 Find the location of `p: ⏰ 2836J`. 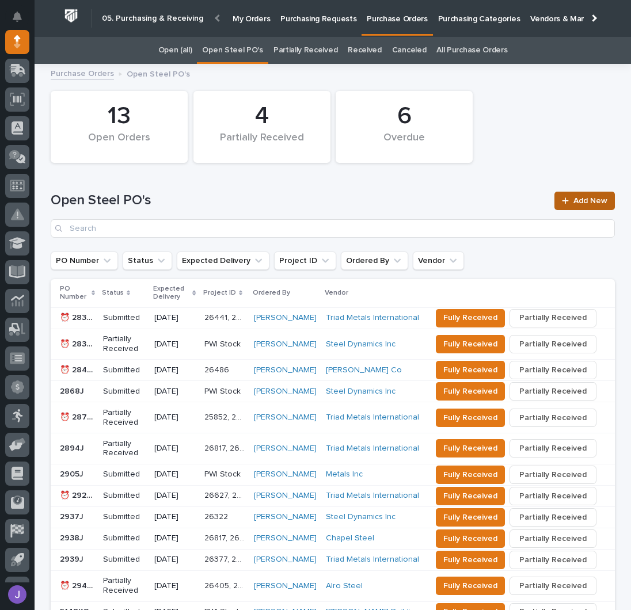

p: ⏰ 2836J is located at coordinates (78, 343).